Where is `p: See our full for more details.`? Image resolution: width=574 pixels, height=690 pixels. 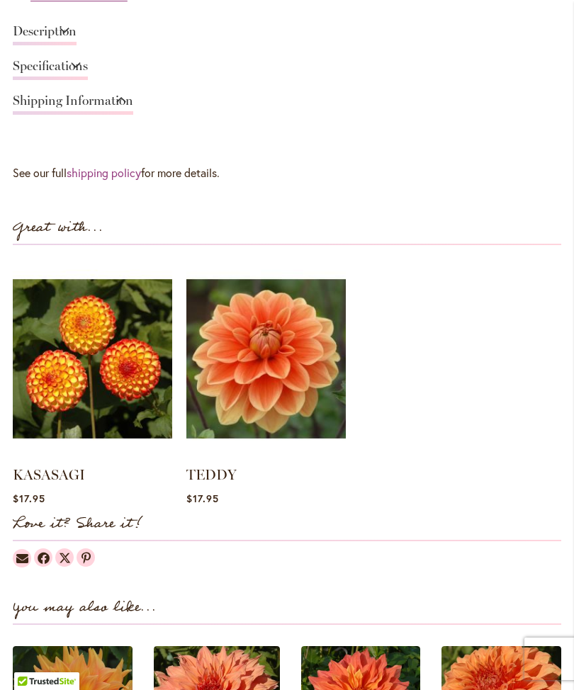
p: See our full for more details. is located at coordinates (287, 172).